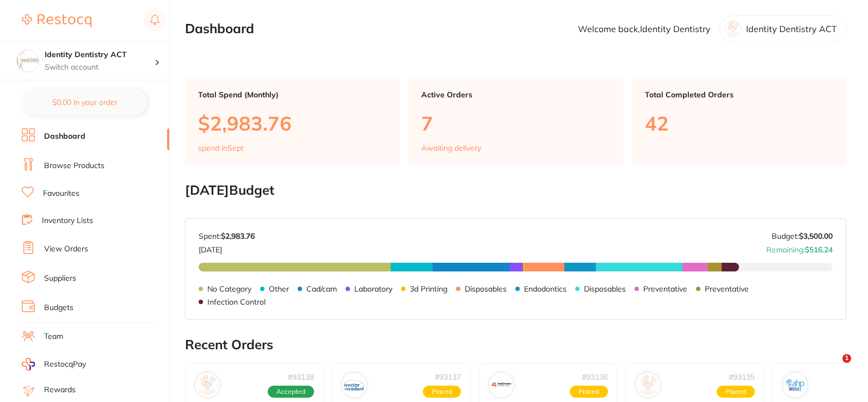  What do you see at coordinates (54, 336) in the screenshot?
I see `a: Team` at bounding box center [54, 336].